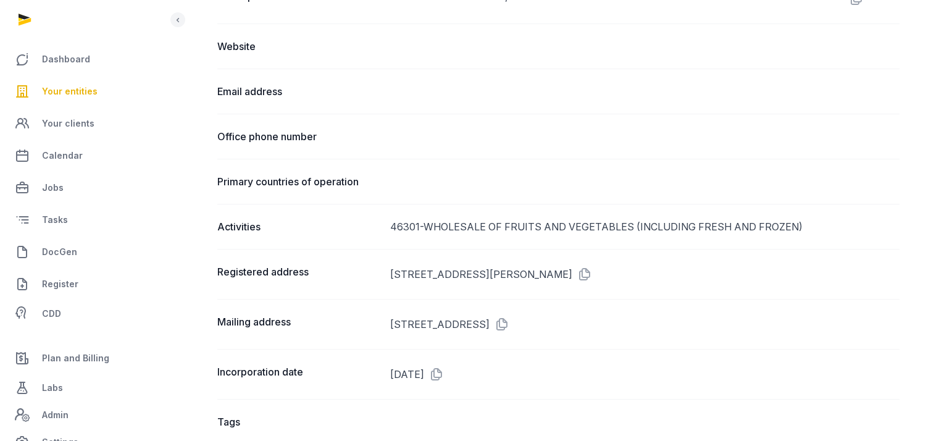 This screenshot has width=939, height=441. Describe the element at coordinates (299, 422) in the screenshot. I see `dt: Tags` at that location.